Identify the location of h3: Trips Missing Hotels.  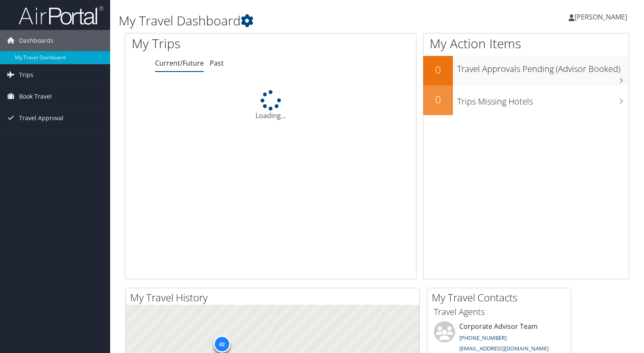
(543, 99).